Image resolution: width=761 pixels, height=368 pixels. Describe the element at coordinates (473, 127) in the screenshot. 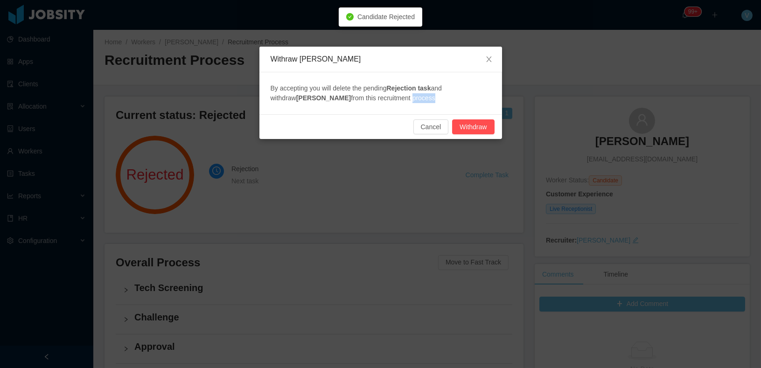

I see `button: Withdraw` at that location.